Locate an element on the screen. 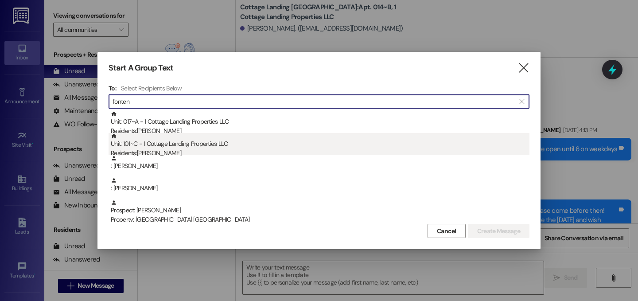 Image resolution: width=638 pixels, height=301 pixels. h4: Select Recipients Below is located at coordinates (151, 88).